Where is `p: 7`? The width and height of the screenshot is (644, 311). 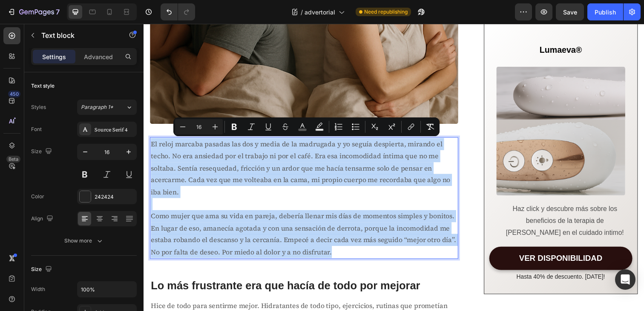 p: 7 is located at coordinates (57, 12).